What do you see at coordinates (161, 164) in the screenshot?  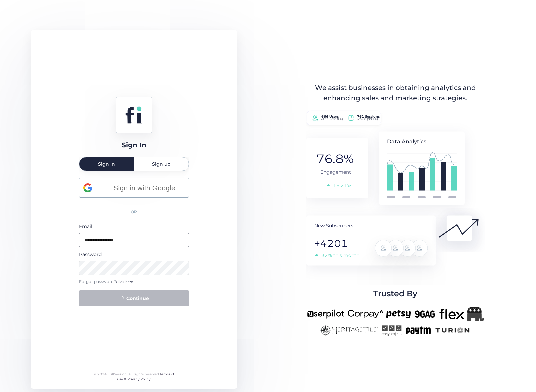 I see `span: Sign up` at bounding box center [161, 164].